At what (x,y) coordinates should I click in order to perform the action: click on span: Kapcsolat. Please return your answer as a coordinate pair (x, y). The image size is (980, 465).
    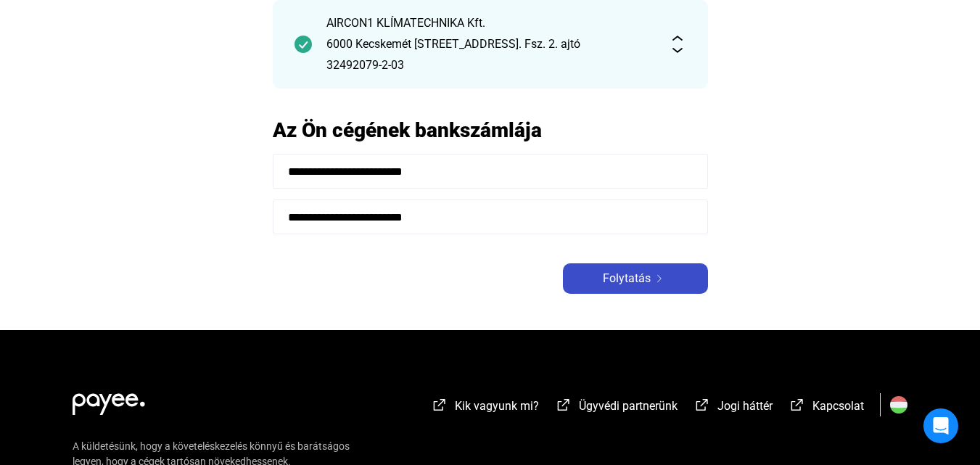
    Looking at the image, I should click on (838, 406).